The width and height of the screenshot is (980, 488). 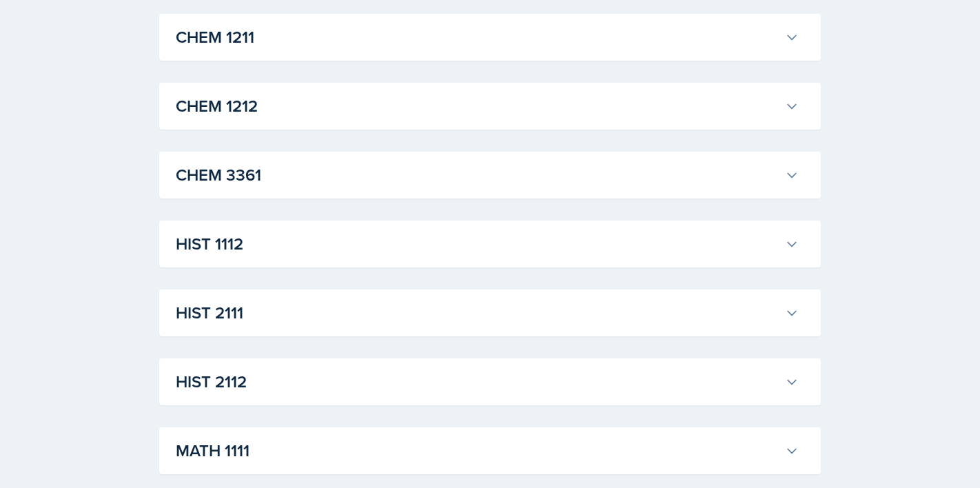 What do you see at coordinates (488, 106) in the screenshot?
I see `button: CHEM 1212` at bounding box center [488, 106].